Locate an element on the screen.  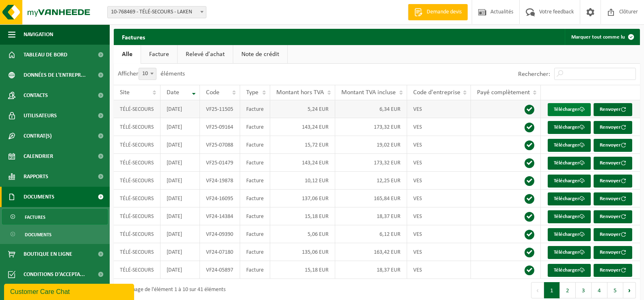
span: Contacts is located at coordinates (36, 95).